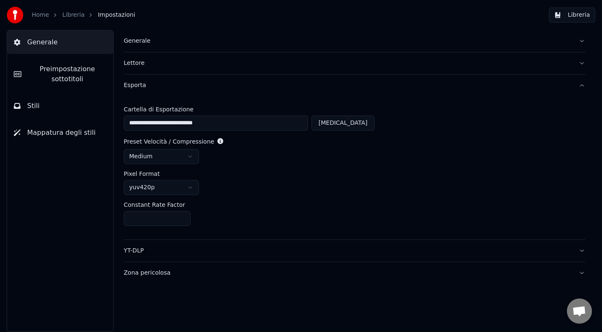 Image resolution: width=602 pixels, height=332 pixels. I want to click on span: Generale, so click(42, 42).